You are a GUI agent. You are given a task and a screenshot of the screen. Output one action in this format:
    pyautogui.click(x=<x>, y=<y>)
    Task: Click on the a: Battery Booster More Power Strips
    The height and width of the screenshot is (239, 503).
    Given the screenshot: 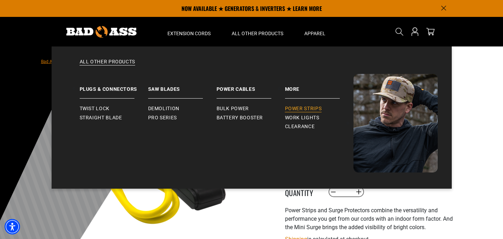 What is the action you would take?
    pyautogui.click(x=319, y=86)
    